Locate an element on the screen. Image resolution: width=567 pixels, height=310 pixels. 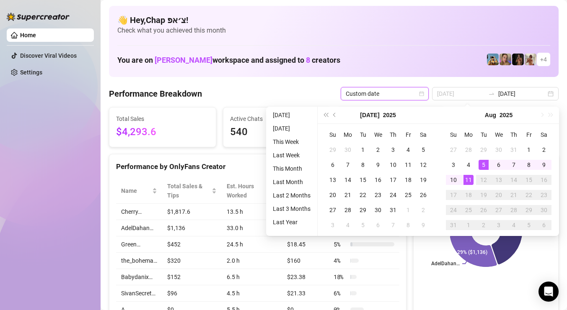
td: SivanSecret… is located at coordinates (139, 294).